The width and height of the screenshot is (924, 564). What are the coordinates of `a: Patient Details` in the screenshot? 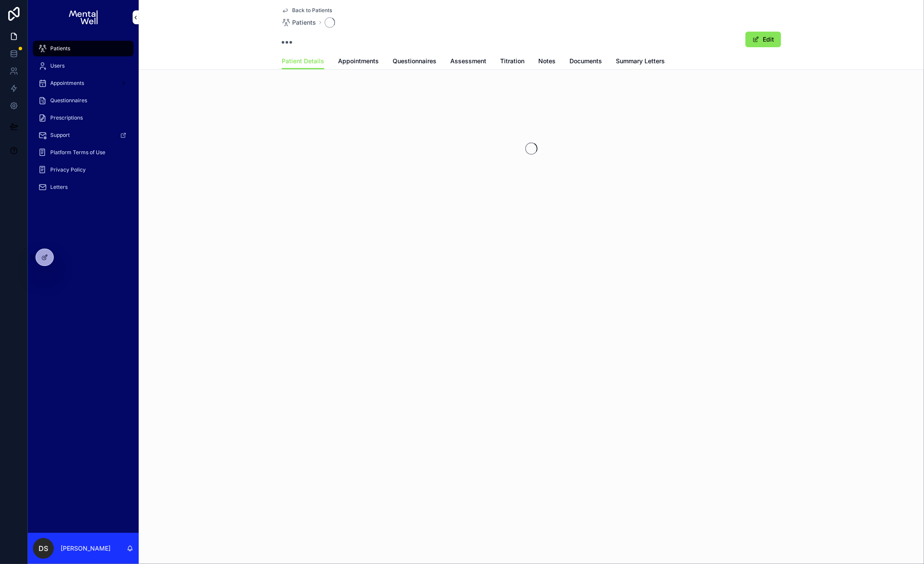 It's located at (303, 62).